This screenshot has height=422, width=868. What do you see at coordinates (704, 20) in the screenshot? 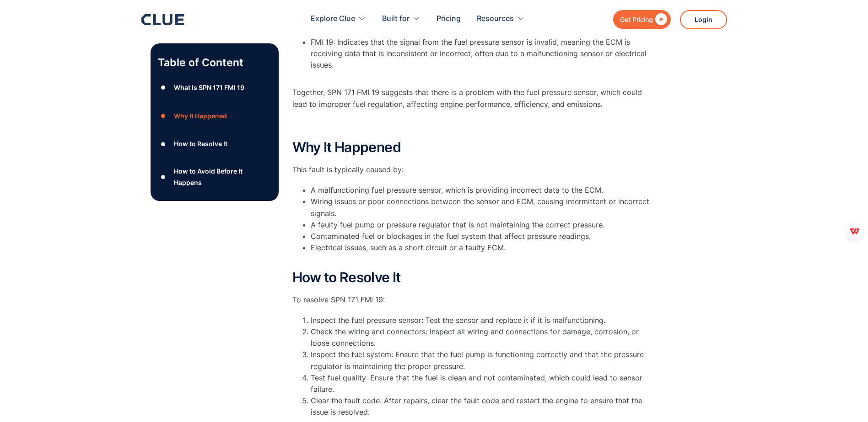
I see `a: Login` at bounding box center [704, 20].